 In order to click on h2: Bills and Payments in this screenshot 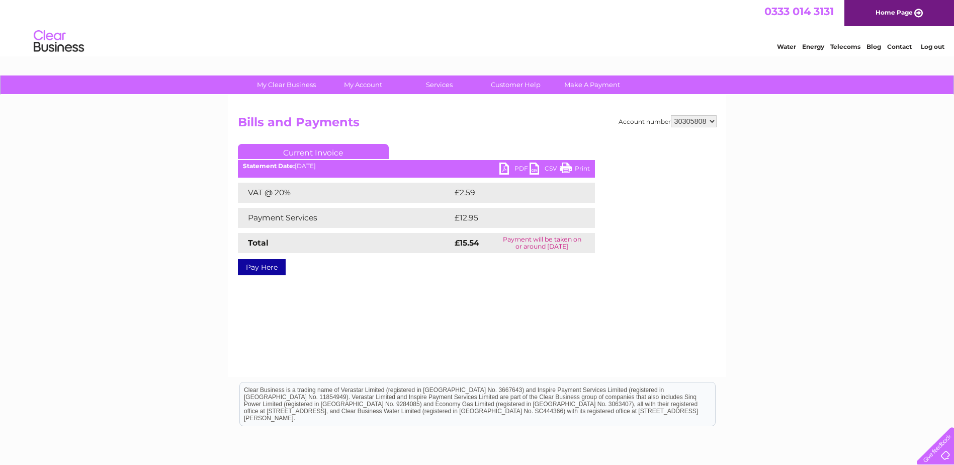, I will do `click(477, 125)`.